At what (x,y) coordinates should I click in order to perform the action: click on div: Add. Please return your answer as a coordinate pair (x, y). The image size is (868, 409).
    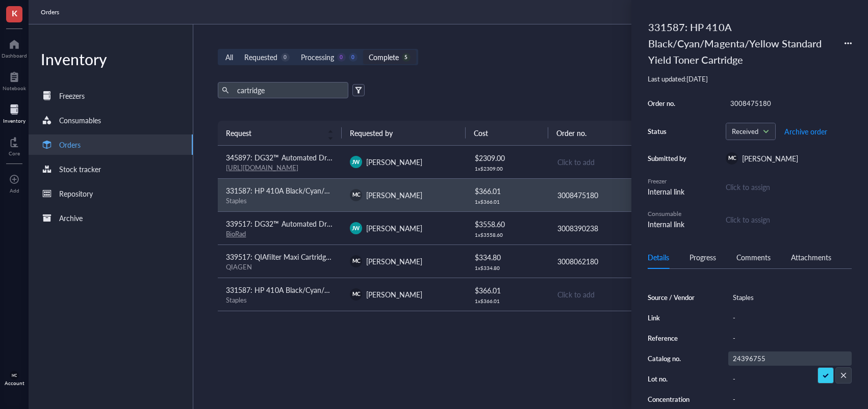
    Looking at the image, I should click on (14, 191).